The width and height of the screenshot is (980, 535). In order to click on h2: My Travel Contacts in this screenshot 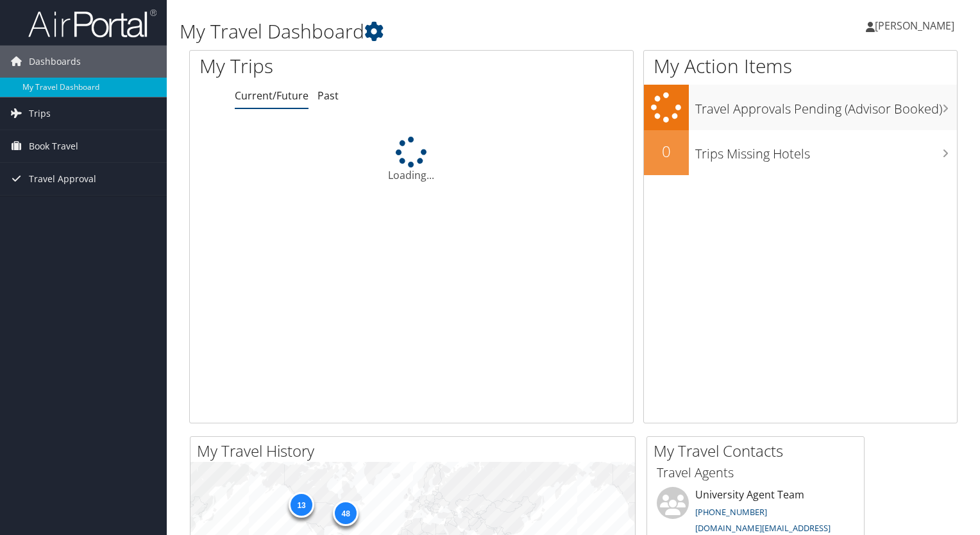, I will do `click(758, 451)`.